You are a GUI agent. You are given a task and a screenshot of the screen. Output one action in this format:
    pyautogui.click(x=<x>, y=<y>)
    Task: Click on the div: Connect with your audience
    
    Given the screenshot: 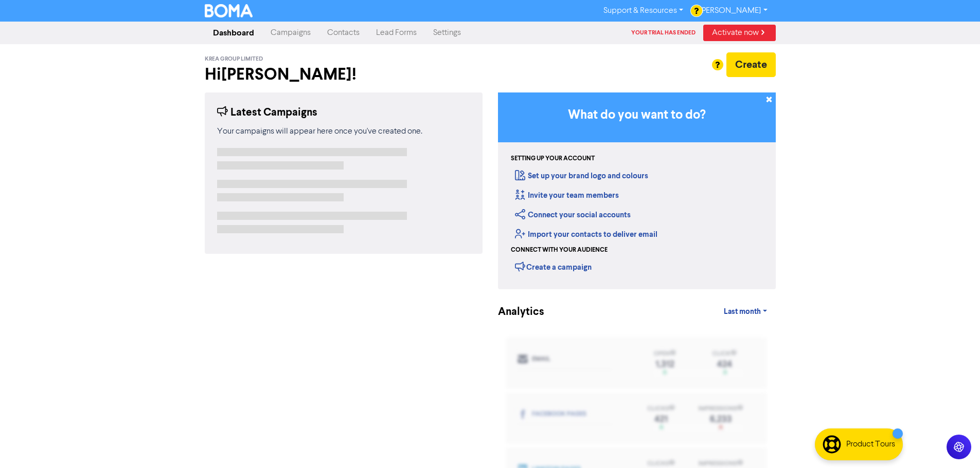 What is the action you would take?
    pyautogui.click(x=559, y=250)
    